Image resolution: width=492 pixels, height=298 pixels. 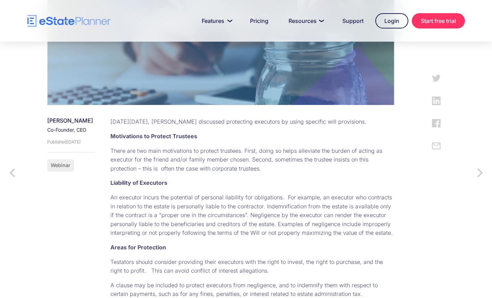 I want to click on a: Pricing, so click(x=259, y=21).